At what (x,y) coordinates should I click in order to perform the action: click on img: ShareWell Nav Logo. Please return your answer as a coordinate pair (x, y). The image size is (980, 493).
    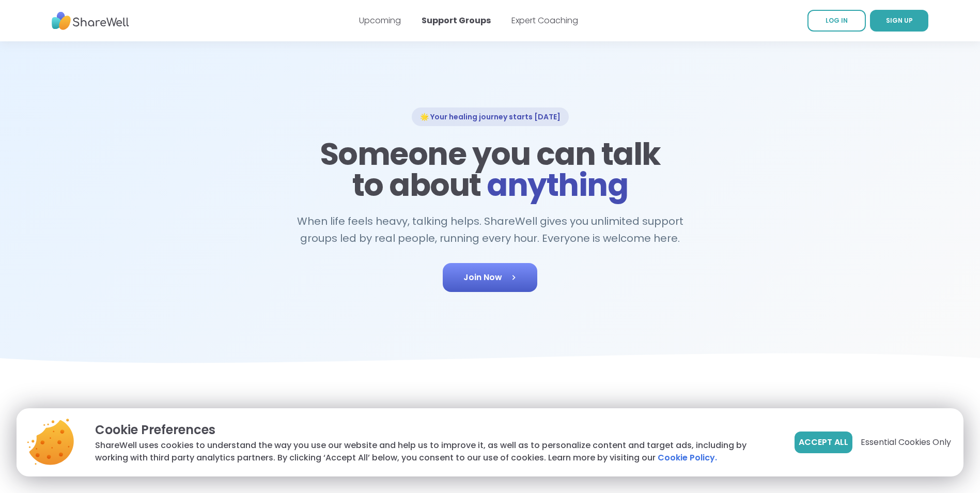
    Looking at the image, I should click on (90, 21).